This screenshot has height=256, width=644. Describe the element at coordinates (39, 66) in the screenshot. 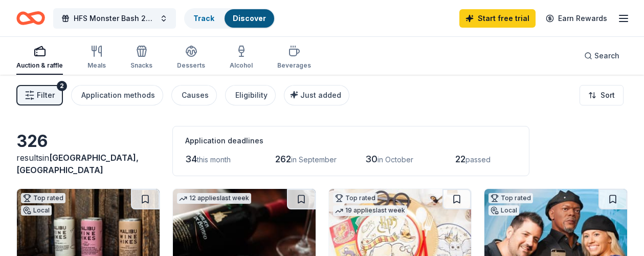

I see `div: Auction & raffle` at that location.